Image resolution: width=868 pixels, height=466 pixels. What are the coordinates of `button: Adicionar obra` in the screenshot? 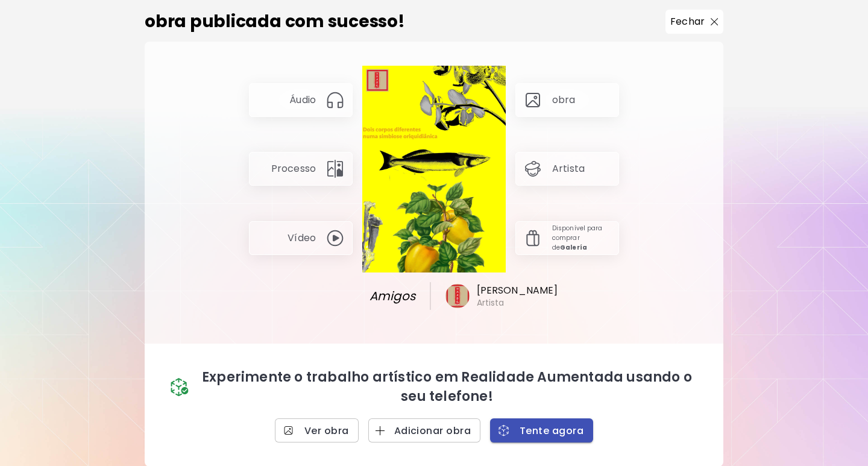 It's located at (424, 430).